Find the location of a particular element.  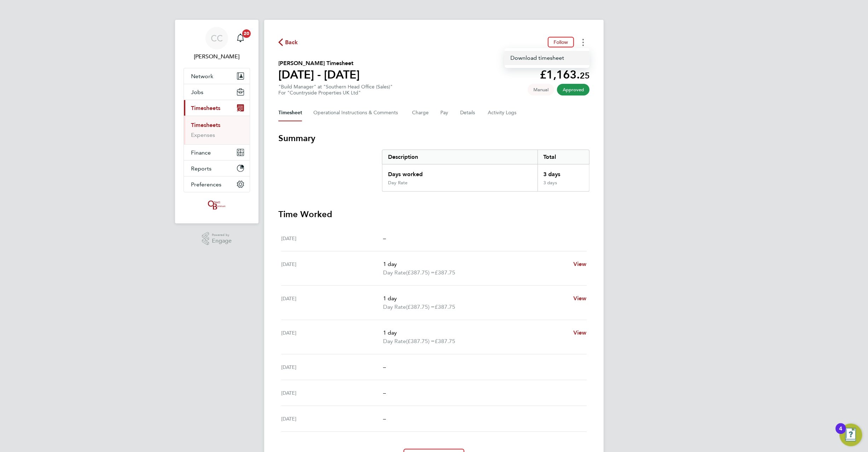

a: Go to home page is located at coordinates (217, 205).